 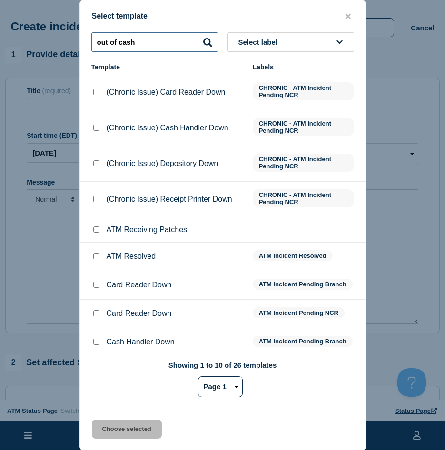 What do you see at coordinates (131, 257) in the screenshot?
I see `p: ATM Resolved` at bounding box center [131, 257].